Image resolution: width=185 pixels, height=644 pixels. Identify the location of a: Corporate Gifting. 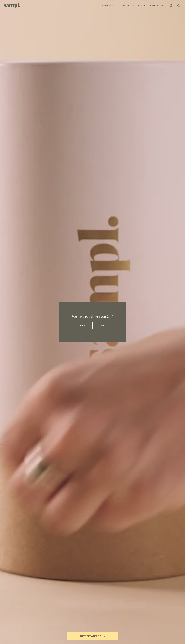
(132, 5).